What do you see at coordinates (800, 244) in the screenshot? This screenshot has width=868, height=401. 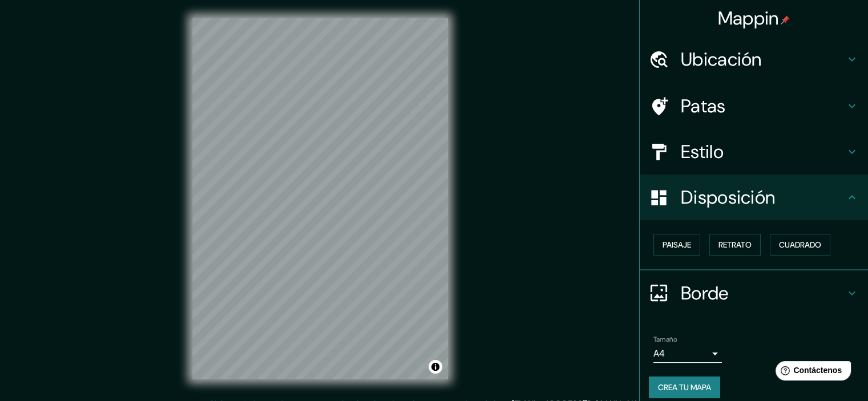 I see `font: Cuadrado` at bounding box center [800, 244].